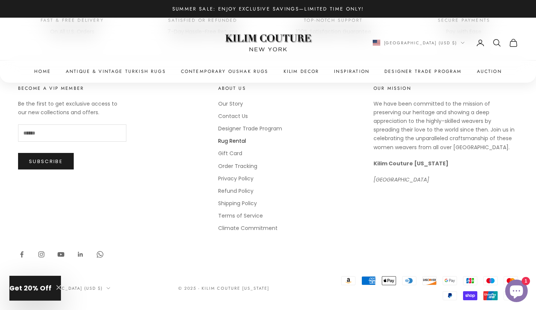 The height and width of the screenshot is (310, 536). What do you see at coordinates (236, 191) in the screenshot?
I see `a: Refund Policy` at bounding box center [236, 191].